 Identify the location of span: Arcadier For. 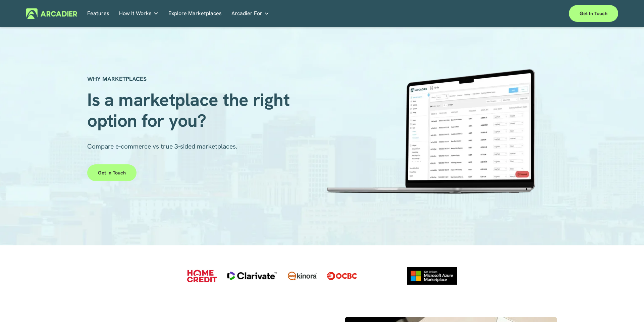
(247, 13).